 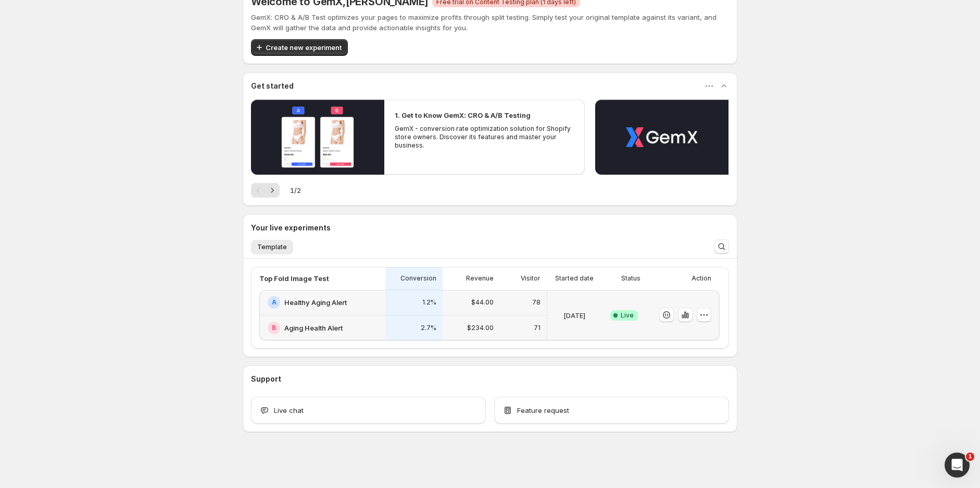 What do you see at coordinates (631, 278) in the screenshot?
I see `p: Status` at bounding box center [631, 278].